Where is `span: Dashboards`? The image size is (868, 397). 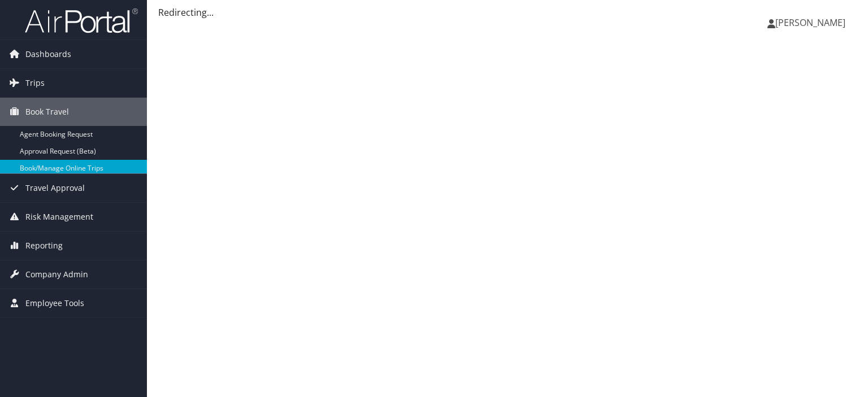
span: Dashboards is located at coordinates (48, 54).